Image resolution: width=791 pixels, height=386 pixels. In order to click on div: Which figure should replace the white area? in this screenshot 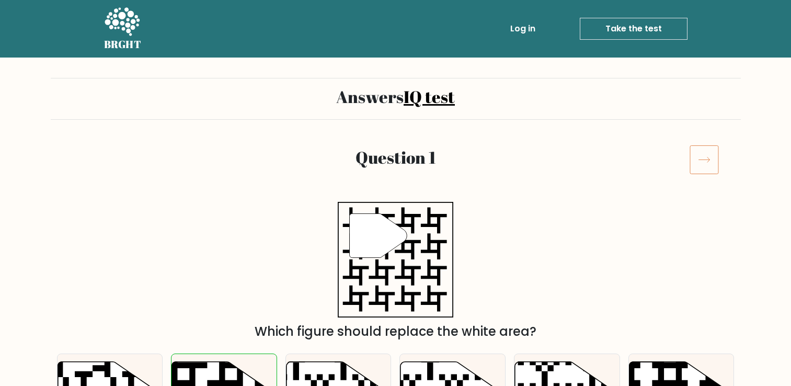, I will do `click(396, 331)`.